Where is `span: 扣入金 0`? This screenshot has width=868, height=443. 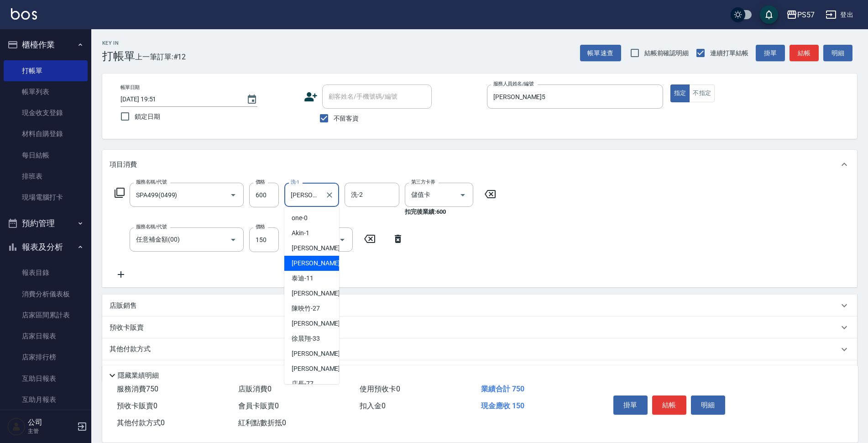 span: 扣入金 0 is located at coordinates (373, 405).